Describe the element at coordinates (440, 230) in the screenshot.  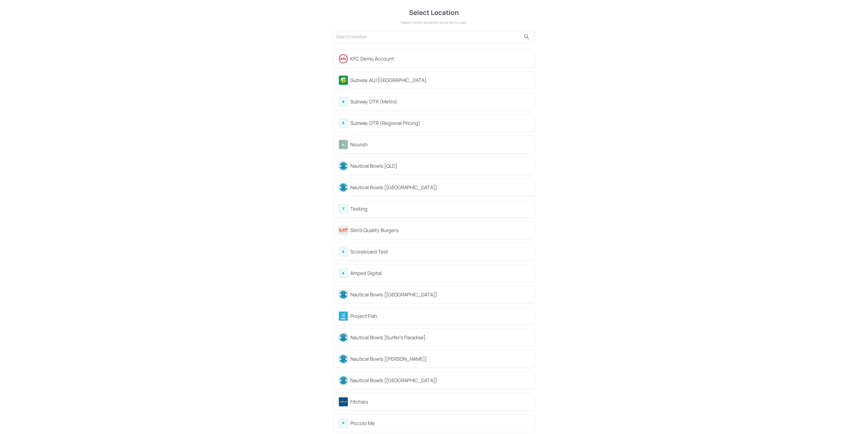
I see `div: Slim's Quality Burgers` at that location.